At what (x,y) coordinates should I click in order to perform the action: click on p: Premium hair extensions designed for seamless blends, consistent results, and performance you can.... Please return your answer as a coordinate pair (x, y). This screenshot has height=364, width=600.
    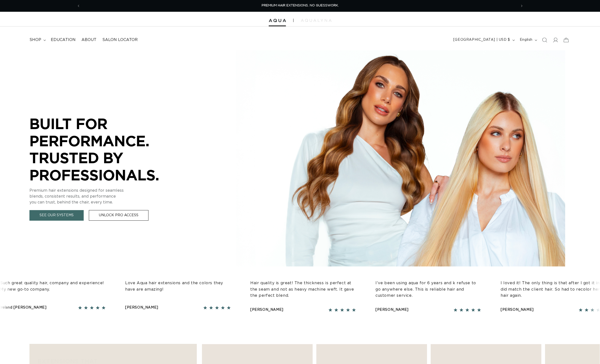
    Looking at the image, I should click on (103, 196).